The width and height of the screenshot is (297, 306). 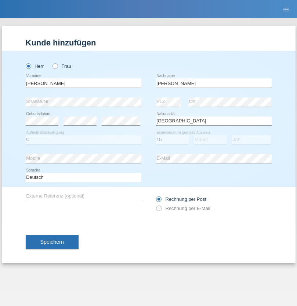 What do you see at coordinates (28, 66) in the screenshot?
I see `input: Herr` at bounding box center [28, 66].